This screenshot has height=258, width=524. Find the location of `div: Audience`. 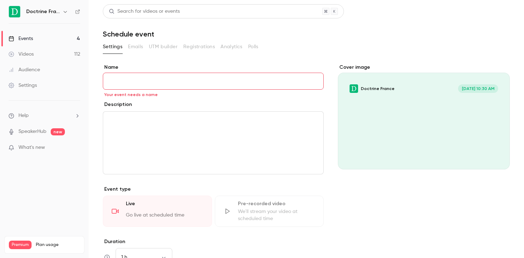

div: Audience is located at coordinates (24, 70).